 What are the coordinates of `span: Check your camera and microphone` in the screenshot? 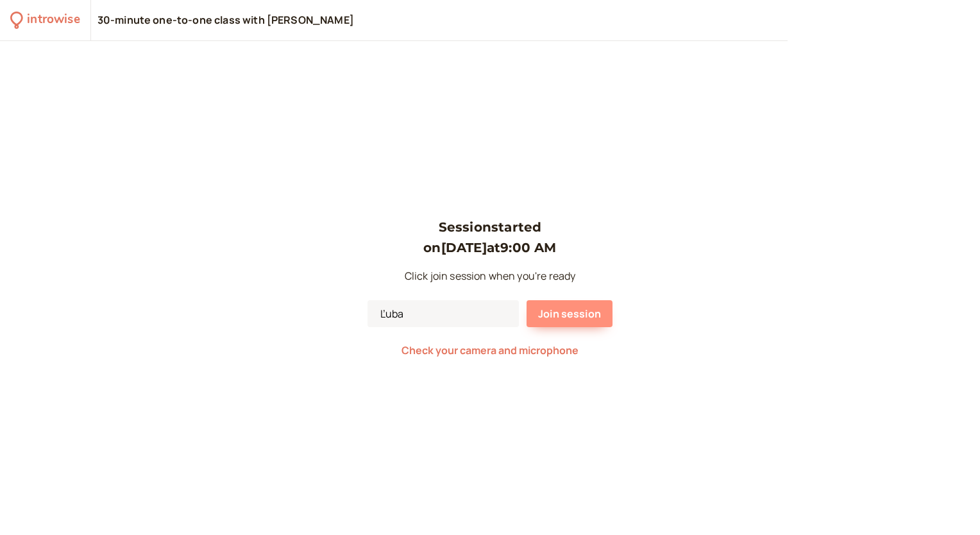 It's located at (490, 350).